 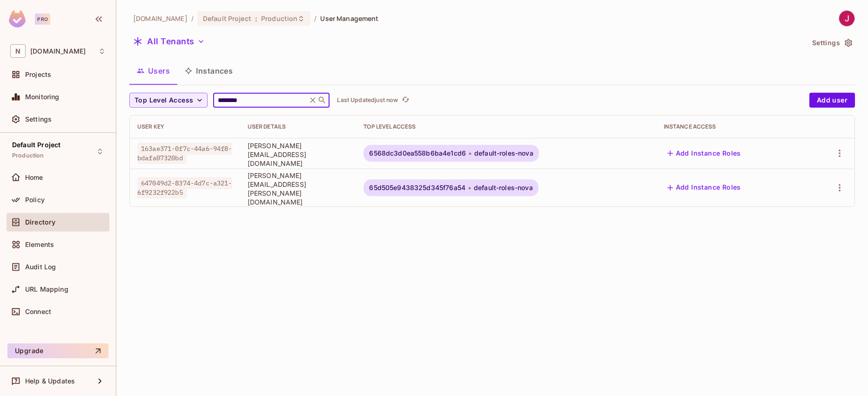 What do you see at coordinates (42, 19) in the screenshot?
I see `div: Pro` at bounding box center [42, 19].